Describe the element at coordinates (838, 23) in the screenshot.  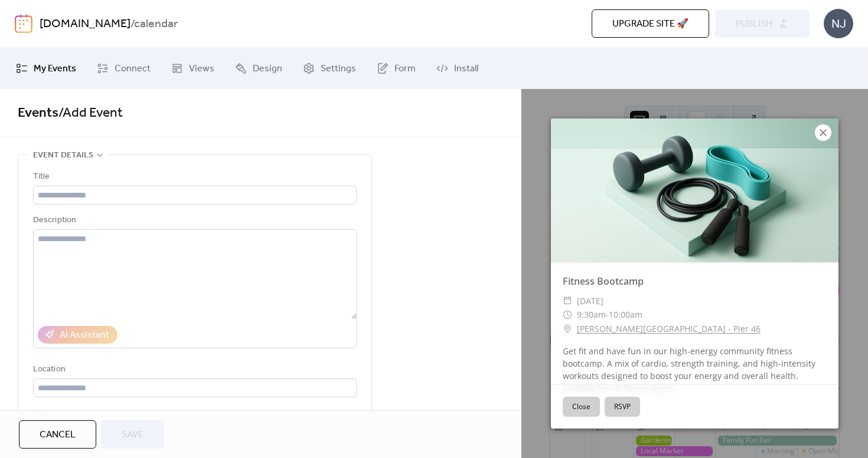
I see `div: NJ` at that location.